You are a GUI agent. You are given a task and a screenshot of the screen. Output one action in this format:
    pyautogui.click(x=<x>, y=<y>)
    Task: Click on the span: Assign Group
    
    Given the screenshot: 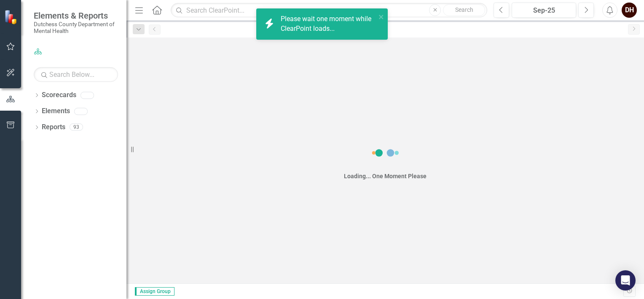 What is the action you would take?
    pyautogui.click(x=154, y=291)
    